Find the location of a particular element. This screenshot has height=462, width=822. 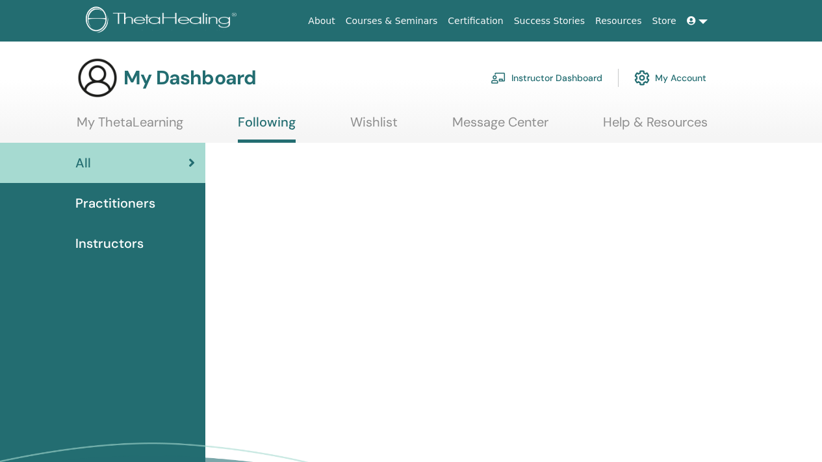

h3: My Dashboard is located at coordinates (190, 78).